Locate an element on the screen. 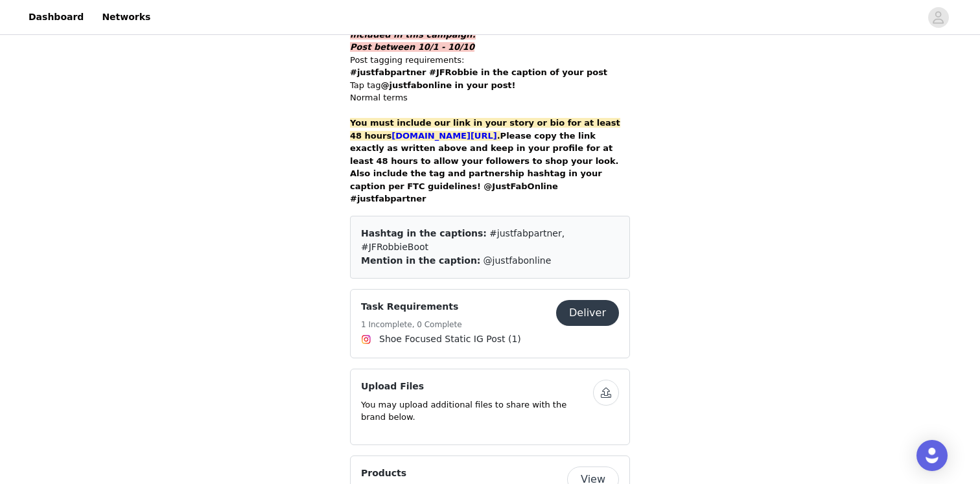 Image resolution: width=980 pixels, height=484 pixels. span: Hashtag in the captions: is located at coordinates (424, 233).